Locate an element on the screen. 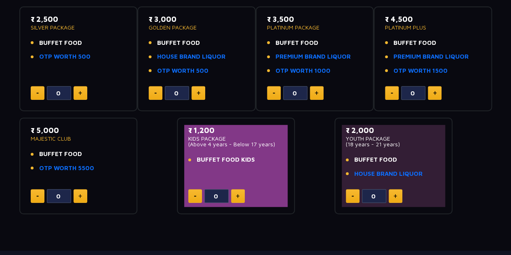 The height and width of the screenshot is (255, 511). a: OTP WORTH 5500 is located at coordinates (67, 168).